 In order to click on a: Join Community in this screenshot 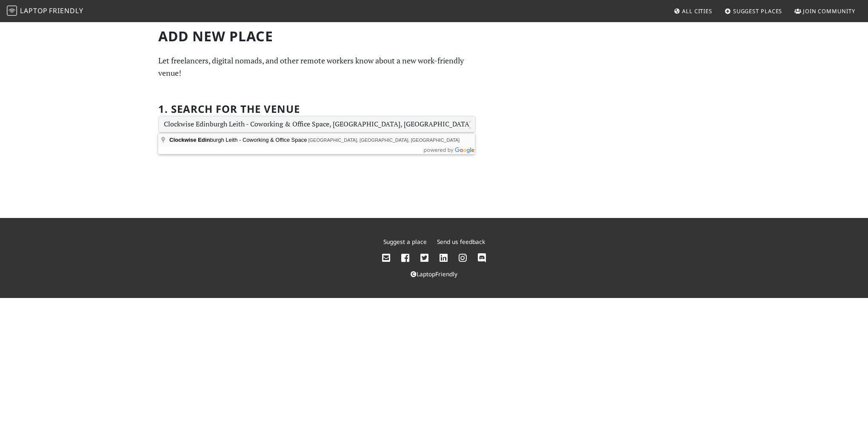, I will do `click(825, 11)`.